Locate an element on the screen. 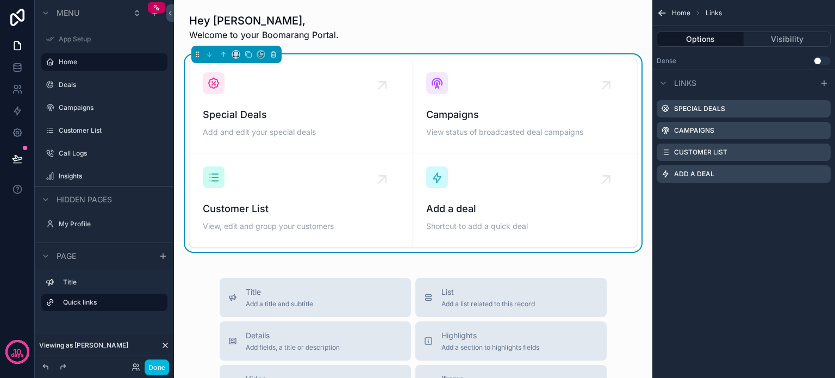 The width and height of the screenshot is (835, 378). span: Menu is located at coordinates (68, 13).